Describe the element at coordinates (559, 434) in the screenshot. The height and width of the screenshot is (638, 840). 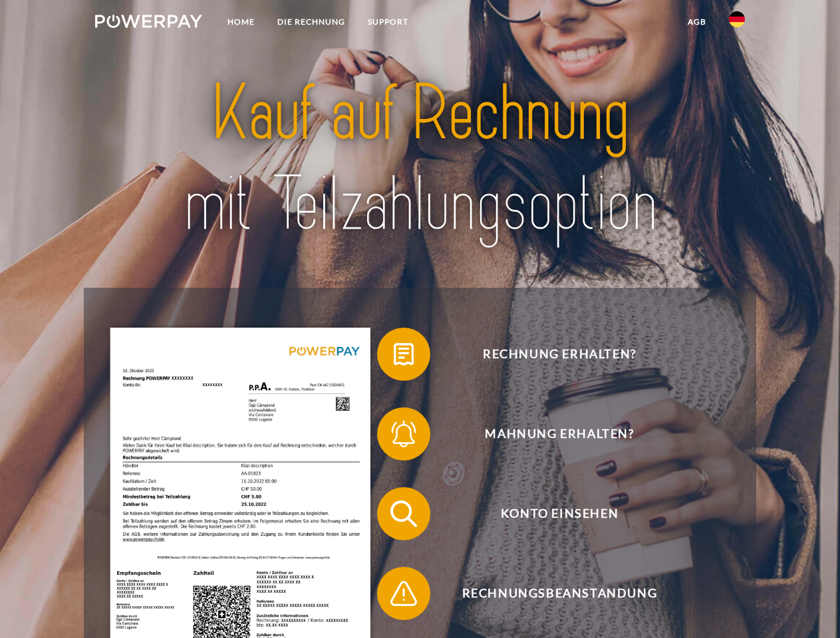
I see `span: Mahnung erhalten?` at that location.